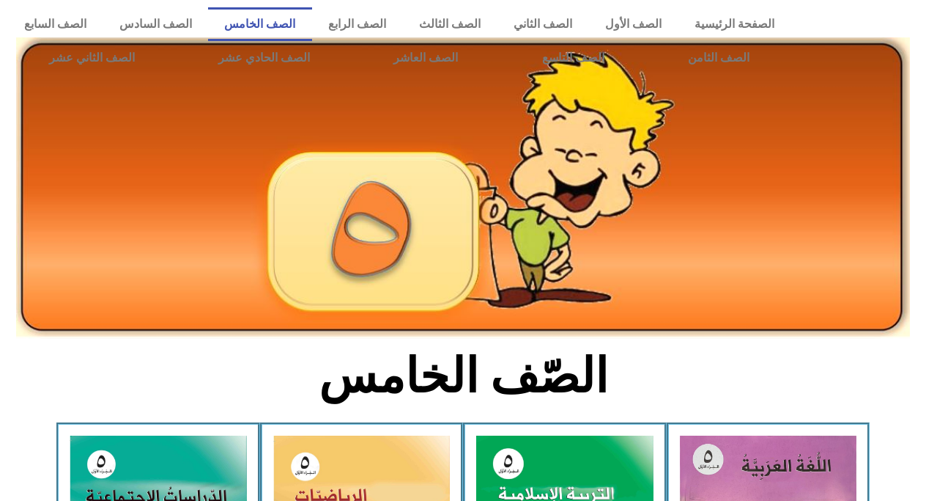  What do you see at coordinates (55, 24) in the screenshot?
I see `a: الصف السابع` at bounding box center [55, 24].